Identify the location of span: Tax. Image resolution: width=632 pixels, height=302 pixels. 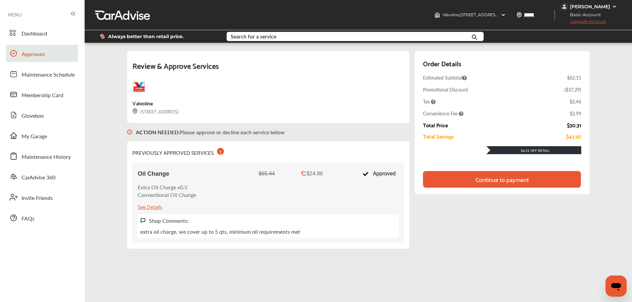
(429, 101).